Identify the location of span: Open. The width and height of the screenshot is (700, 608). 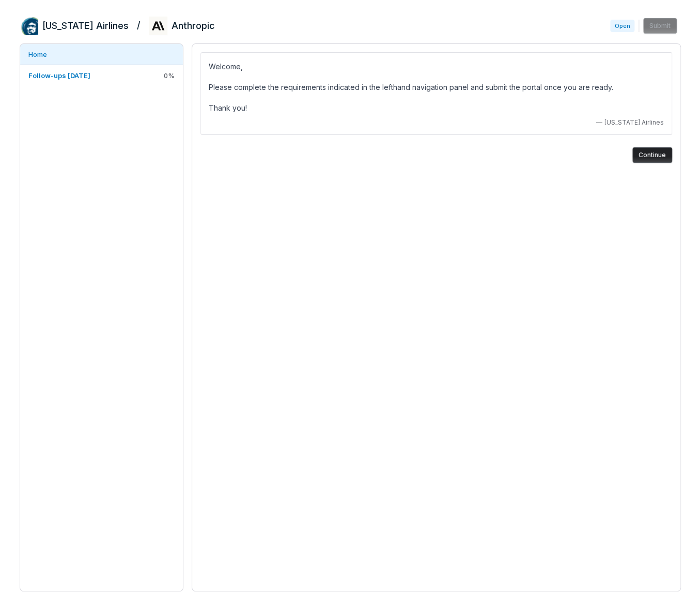
(622, 26).